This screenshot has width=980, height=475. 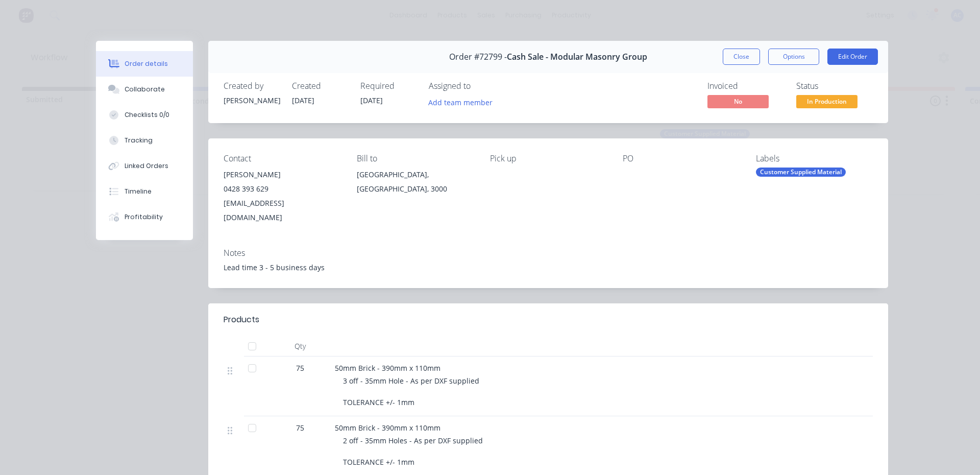 What do you see at coordinates (144, 191) in the screenshot?
I see `button: Timeline` at bounding box center [144, 191].